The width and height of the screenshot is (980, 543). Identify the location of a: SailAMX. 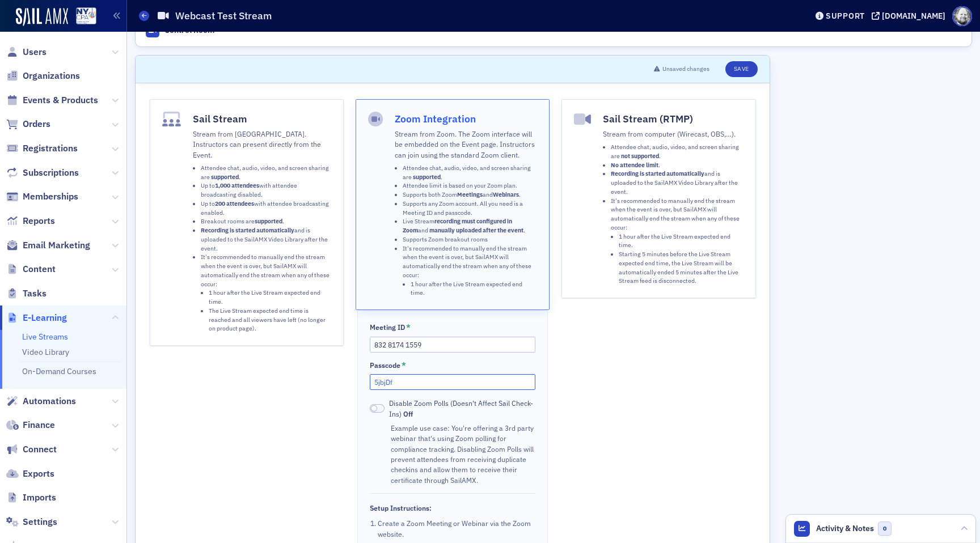
(42, 17).